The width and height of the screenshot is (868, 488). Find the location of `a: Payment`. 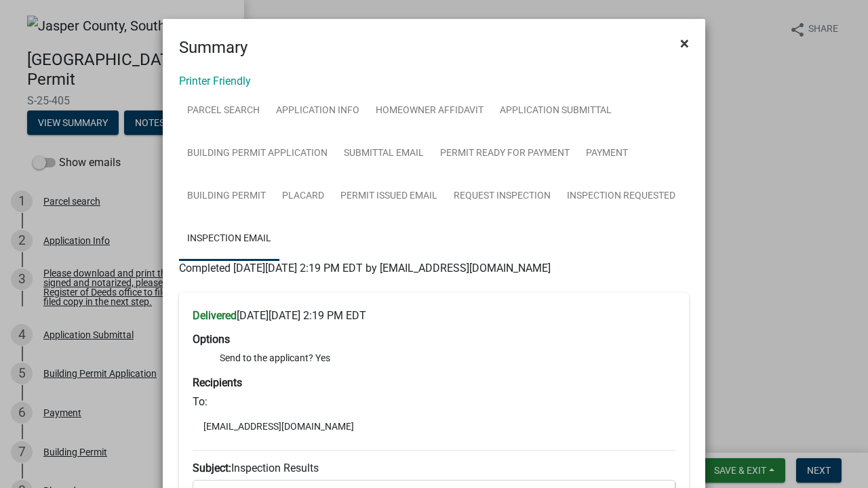

a: Payment is located at coordinates (607, 154).